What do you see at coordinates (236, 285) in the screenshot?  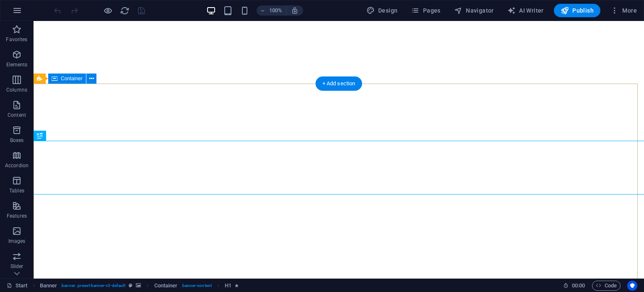 I see `i: Element contains an animation` at bounding box center [236, 285].